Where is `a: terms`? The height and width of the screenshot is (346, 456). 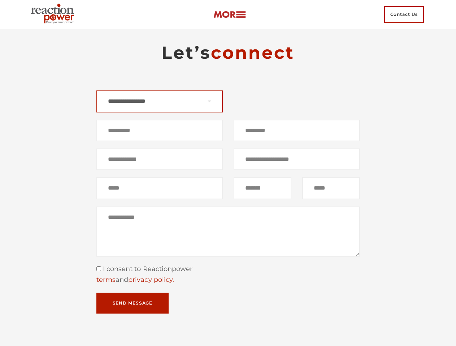 a: terms is located at coordinates (106, 280).